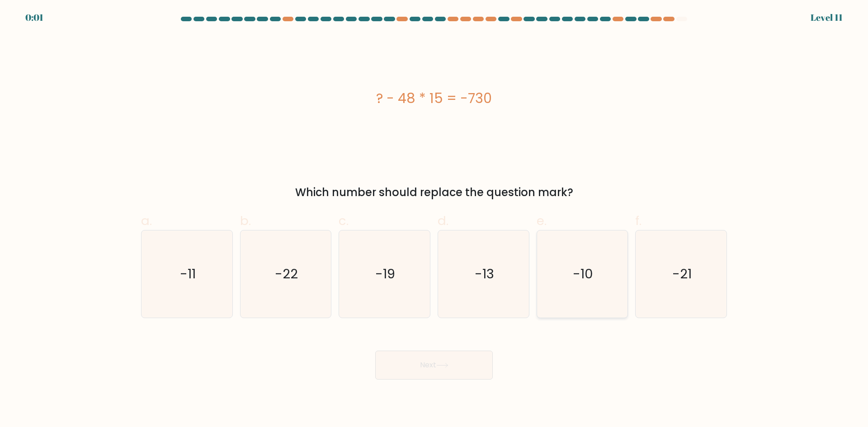  I want to click on div: ? - 48 * 15 = -730, so click(434, 98).